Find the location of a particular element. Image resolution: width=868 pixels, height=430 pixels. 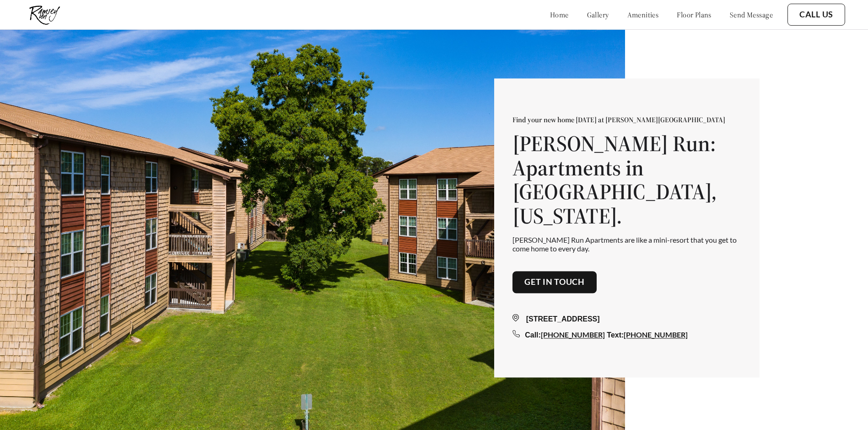

a: Get in touch is located at coordinates (555, 282).